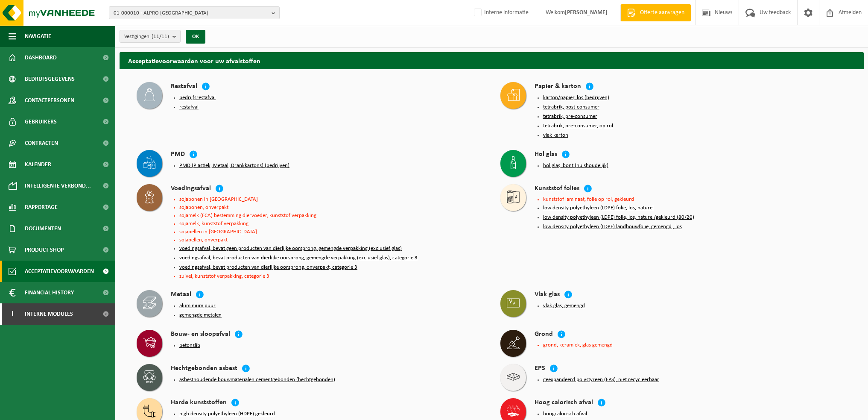 The width and height of the screenshot is (868, 420). Describe the element at coordinates (557, 189) in the screenshot. I see `h4: Kunststof folies` at that location.